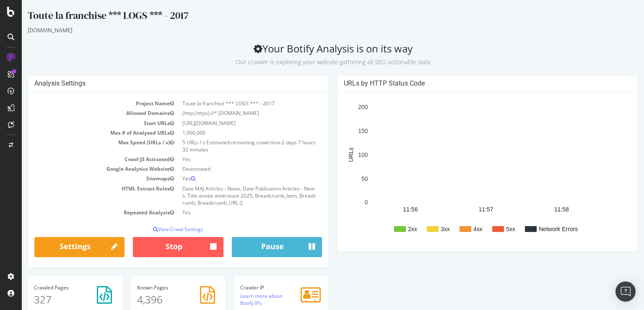 This screenshot has height=310, width=644. Describe the element at coordinates (84, 113) in the screenshot. I see `td: Allowed Domains` at that location.